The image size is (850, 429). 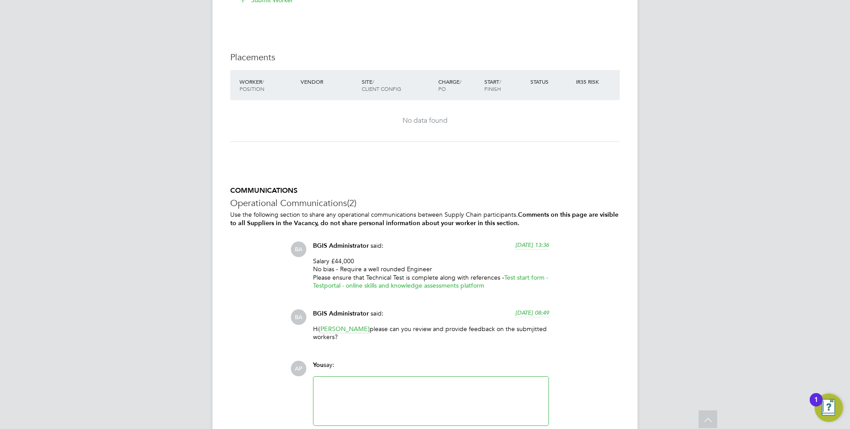 I want to click on div: say:, so click(x=431, y=368).